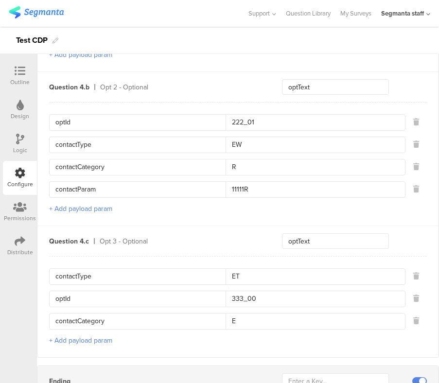 This screenshot has height=383, width=439. Describe the element at coordinates (32, 40) in the screenshot. I see `div: Test CDP` at that location.